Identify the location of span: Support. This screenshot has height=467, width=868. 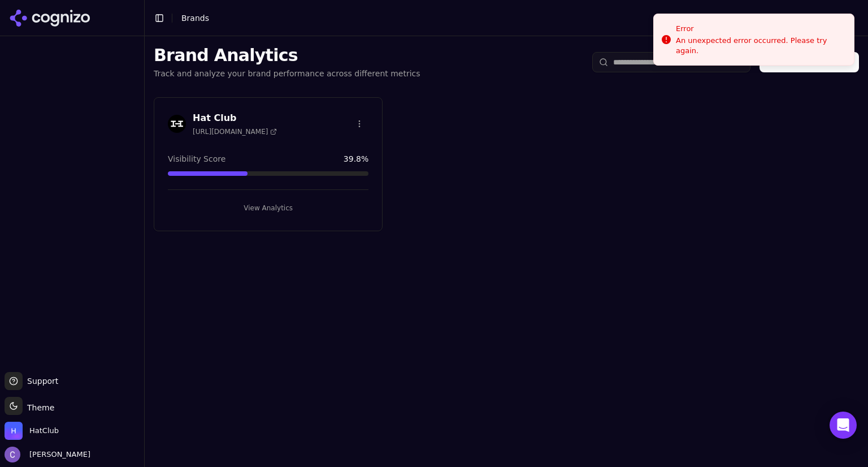
(40, 381).